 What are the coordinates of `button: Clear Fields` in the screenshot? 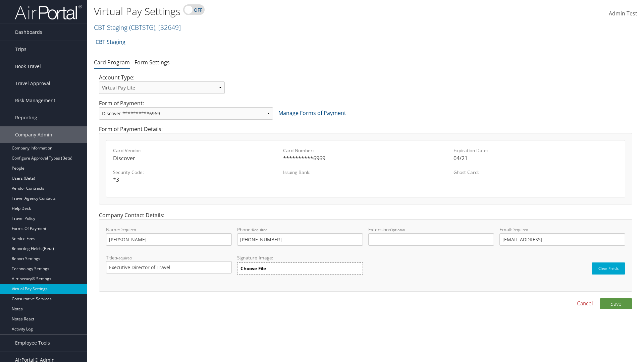 It's located at (609, 269).